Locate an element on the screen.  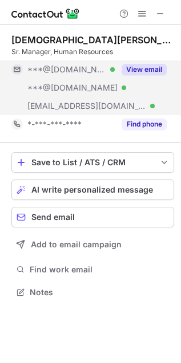
button: Send email is located at coordinates (92, 217).